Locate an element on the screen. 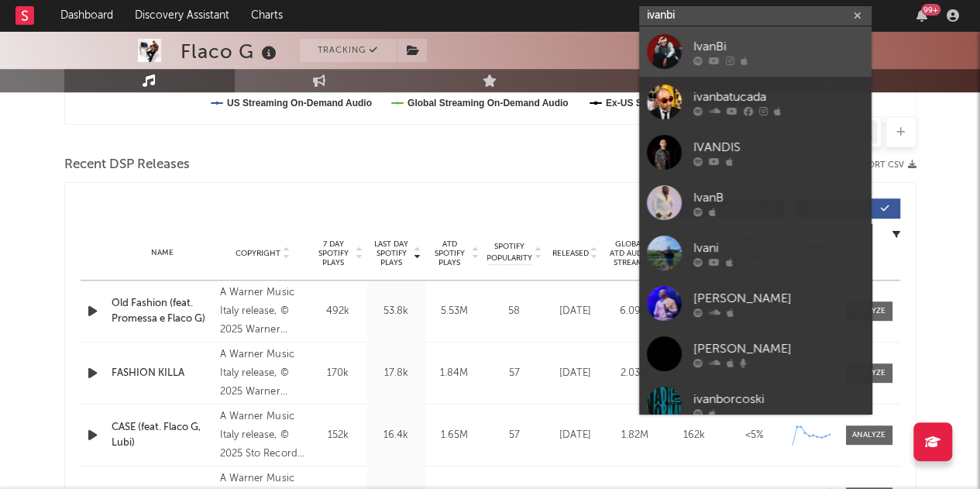 The image size is (980, 489). div: 16.4k is located at coordinates (396, 435).